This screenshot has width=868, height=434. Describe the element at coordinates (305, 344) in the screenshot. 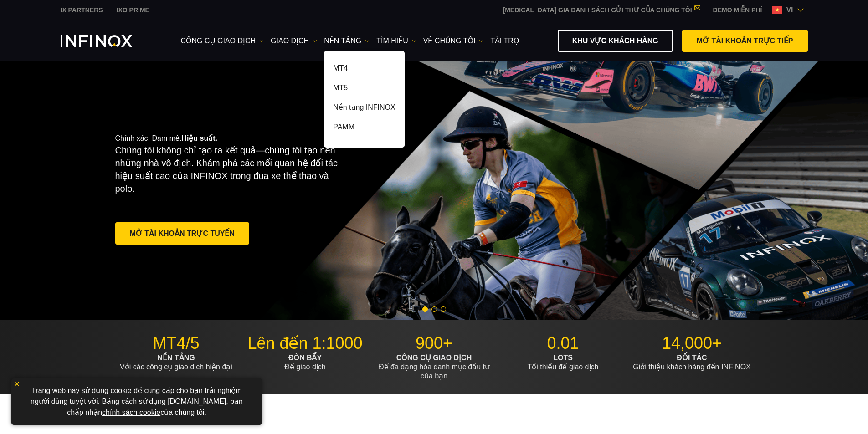

I see `p: Lên đến 1:1000` at that location.